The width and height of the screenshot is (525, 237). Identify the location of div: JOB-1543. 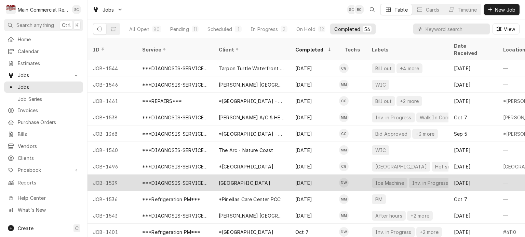
(112, 216).